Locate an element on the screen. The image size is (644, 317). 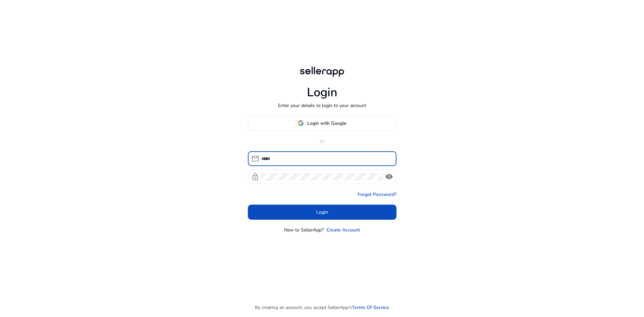
span: lock is located at coordinates (255, 177).